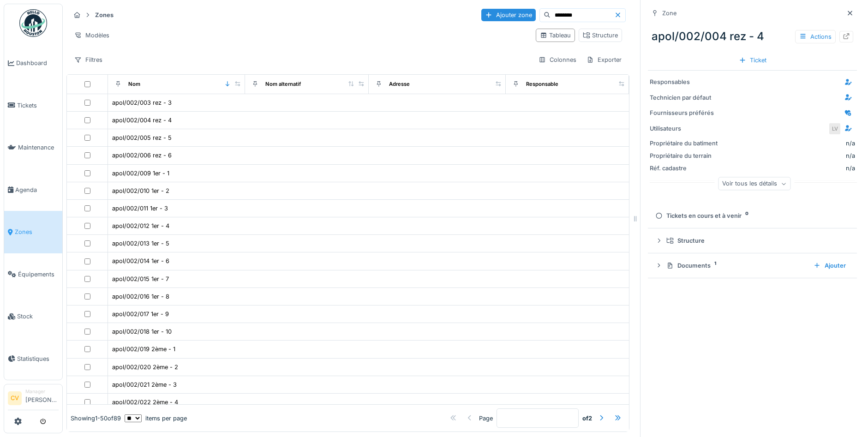 Image resolution: width=868 pixels, height=437 pixels. I want to click on div: Adresse, so click(400, 84).